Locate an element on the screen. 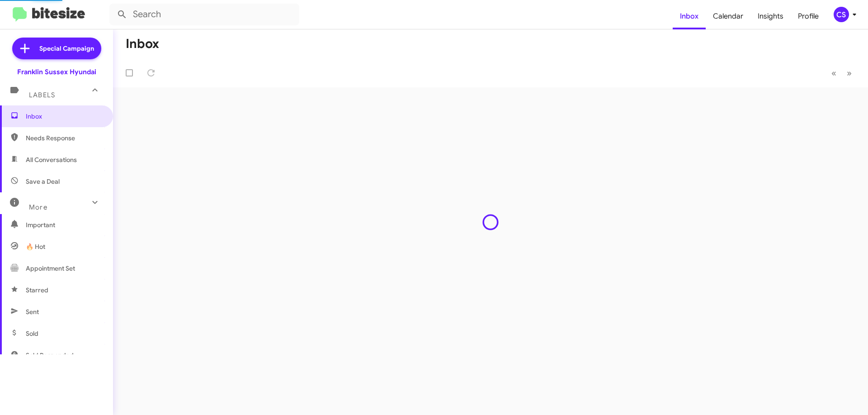  span: Needs Response is located at coordinates (64, 138).